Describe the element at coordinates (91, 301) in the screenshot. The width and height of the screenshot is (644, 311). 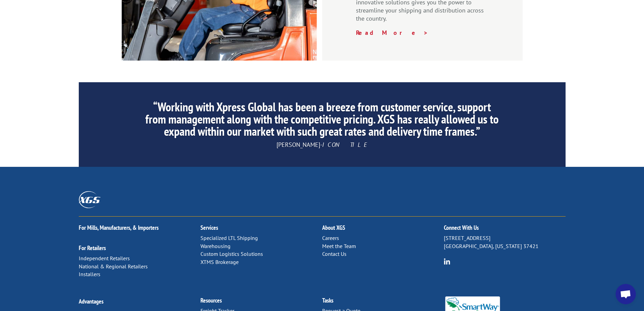
I see `a: Advantages` at that location.